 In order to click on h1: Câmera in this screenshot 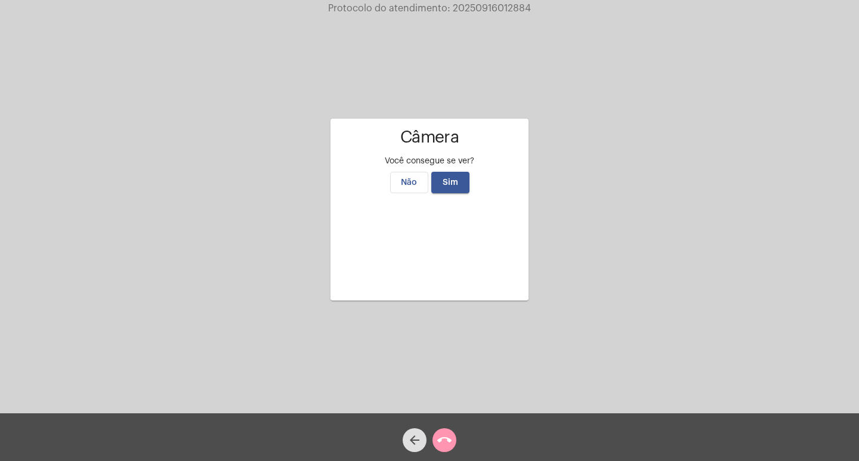, I will do `click(430, 137)`.